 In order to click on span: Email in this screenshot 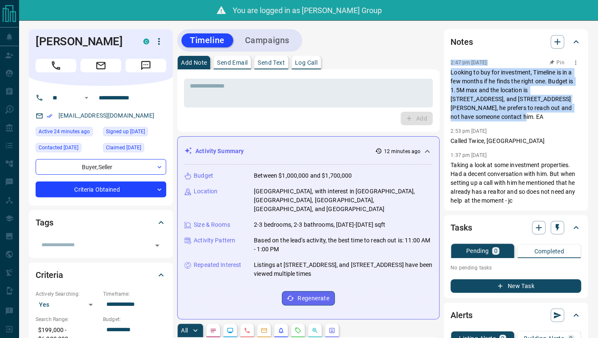, I will do `click(101, 66)`.